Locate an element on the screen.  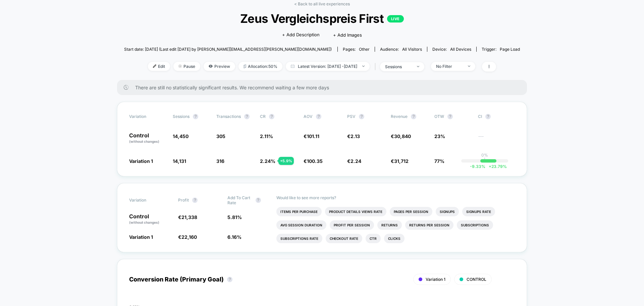
img: calendar is located at coordinates (293, 66).